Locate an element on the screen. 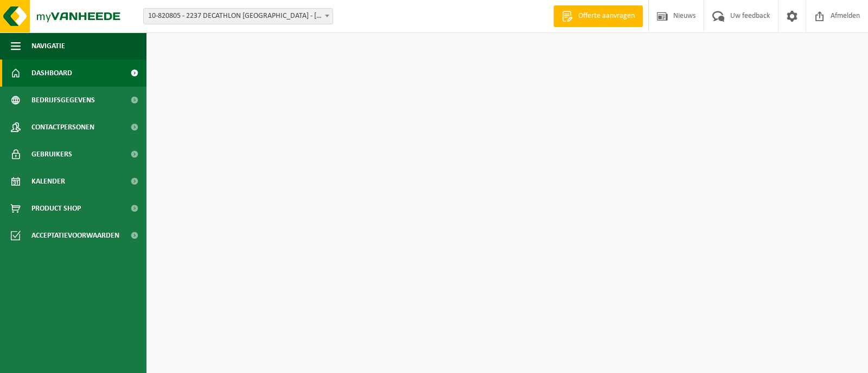 This screenshot has height=373, width=868. span: Bedrijfsgegevens is located at coordinates (63, 100).